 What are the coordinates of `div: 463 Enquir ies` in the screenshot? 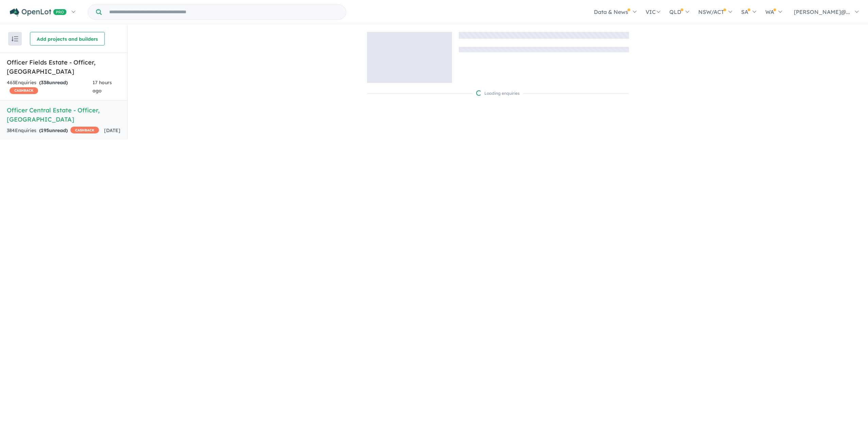 It's located at (50, 87).